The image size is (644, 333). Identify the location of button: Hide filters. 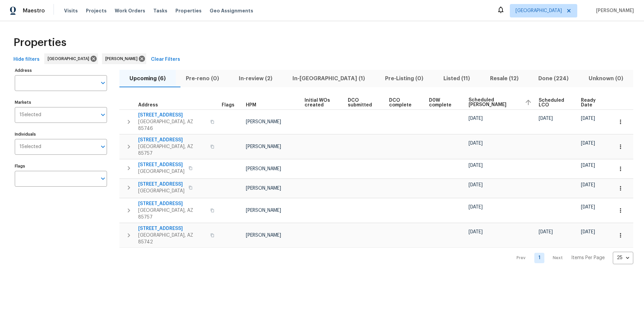
(27, 59).